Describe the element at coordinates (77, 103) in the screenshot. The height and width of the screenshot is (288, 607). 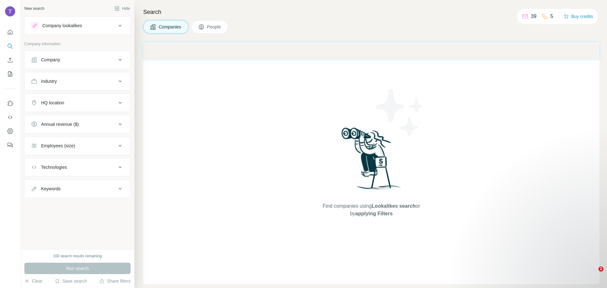
I see `button: HQ location` at that location.